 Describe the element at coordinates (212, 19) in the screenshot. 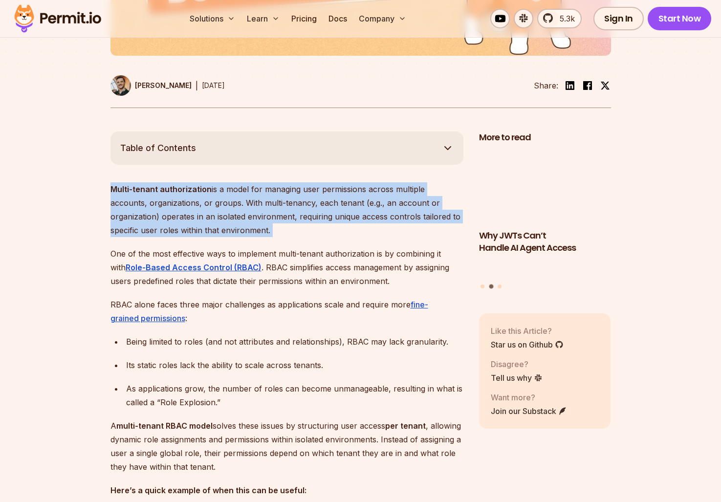

I see `button: Solutions` at that location.